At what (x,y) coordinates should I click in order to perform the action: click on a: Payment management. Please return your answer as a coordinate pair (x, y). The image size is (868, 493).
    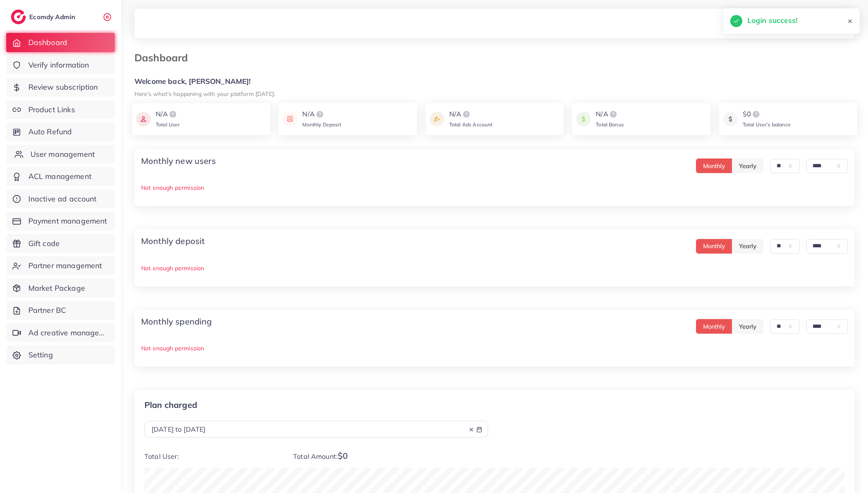
    Looking at the image, I should click on (61, 221).